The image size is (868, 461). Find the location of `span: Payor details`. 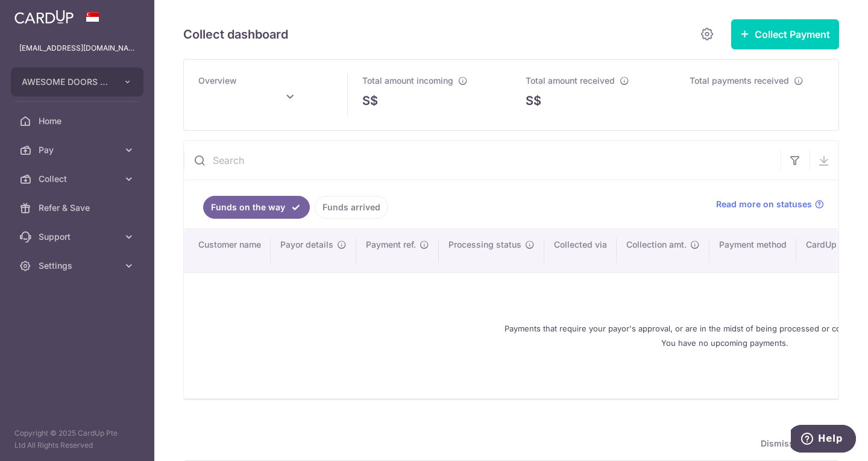

span: Payor details is located at coordinates (307, 244).